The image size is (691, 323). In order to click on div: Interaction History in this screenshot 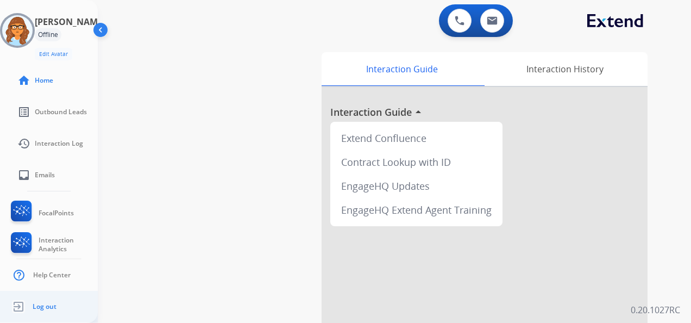, I will do `click(564, 69)`.